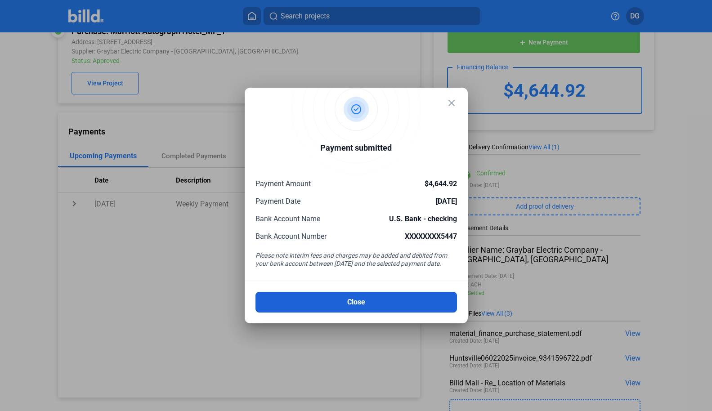 The image size is (712, 411). What do you see at coordinates (288, 218) in the screenshot?
I see `span: Bank Account Name` at bounding box center [288, 218].